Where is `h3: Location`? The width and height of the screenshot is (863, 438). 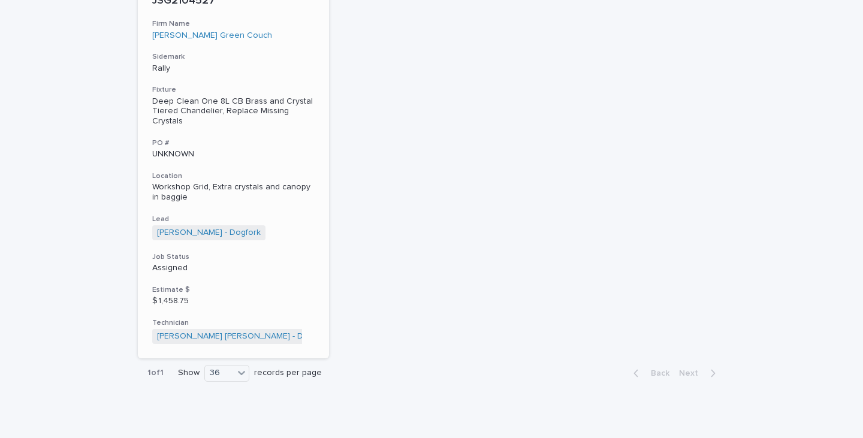
h3: Location is located at coordinates (233, 176).